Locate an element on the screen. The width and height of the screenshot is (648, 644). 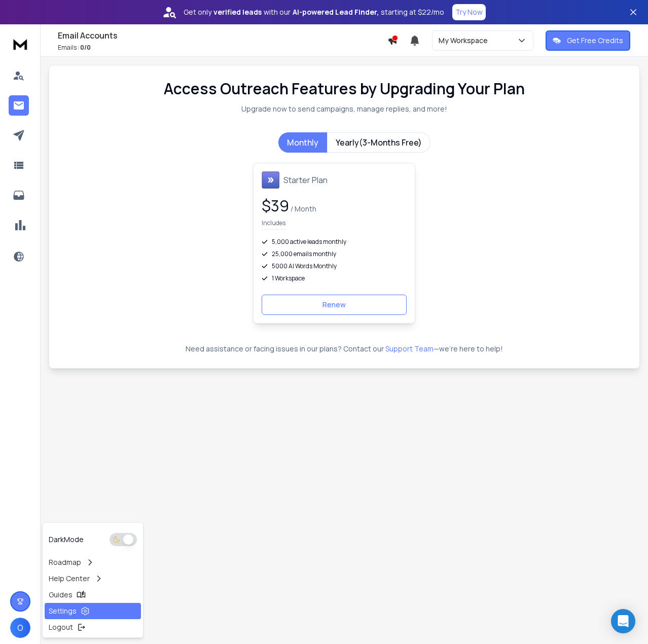
button: Try Now is located at coordinates (469, 12).